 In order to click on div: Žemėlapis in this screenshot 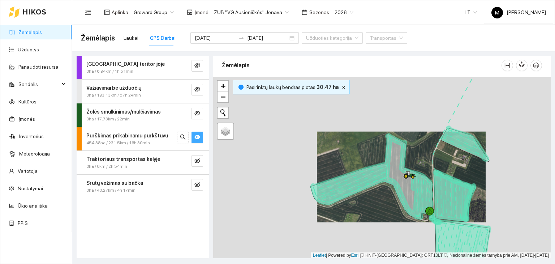, I will do `click(362, 65)`.